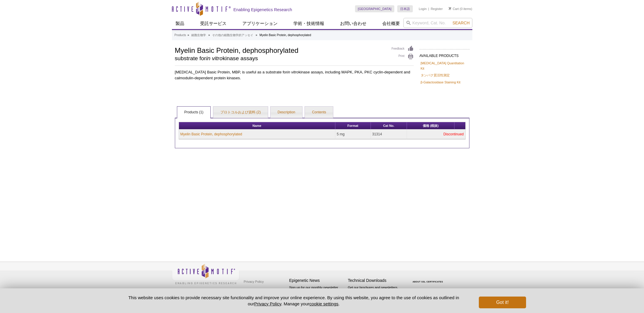 The height and width of the screenshot is (313, 644). Describe the element at coordinates (437, 23) in the screenshot. I see `input: Keyword, Cat. No.` at that location.